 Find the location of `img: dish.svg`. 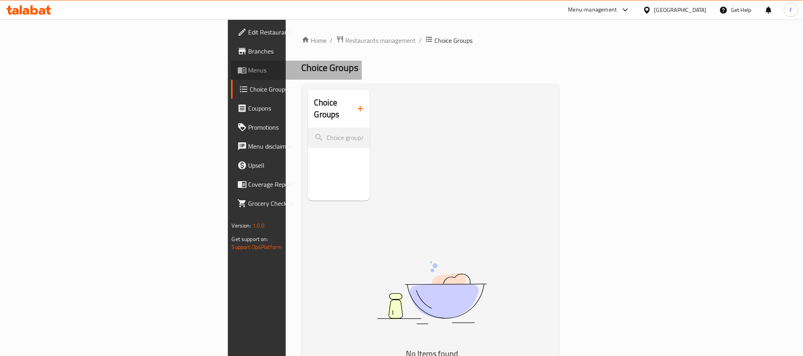

img: dish.svg is located at coordinates (432, 293).